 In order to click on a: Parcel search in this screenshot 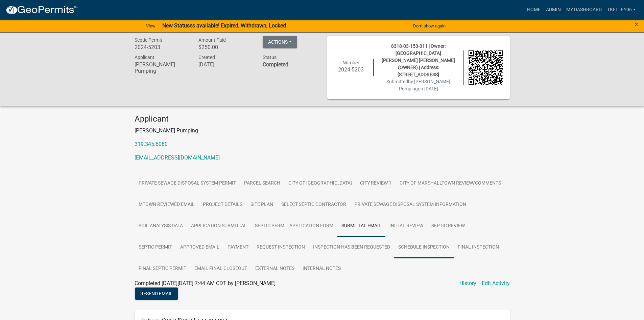, I will do `click(262, 184)`.